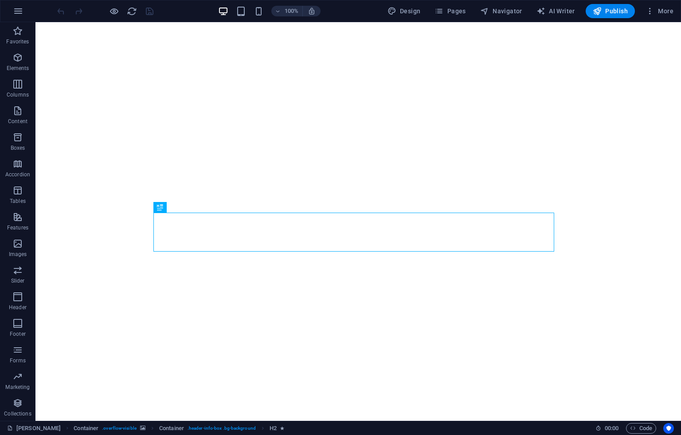 This screenshot has width=681, height=435. I want to click on span: Navigator, so click(501, 11).